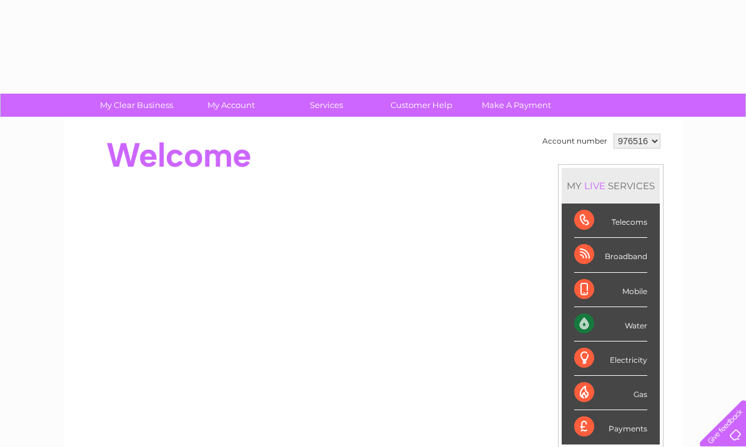  Describe the element at coordinates (611, 290) in the screenshot. I see `div: Mobile` at that location.